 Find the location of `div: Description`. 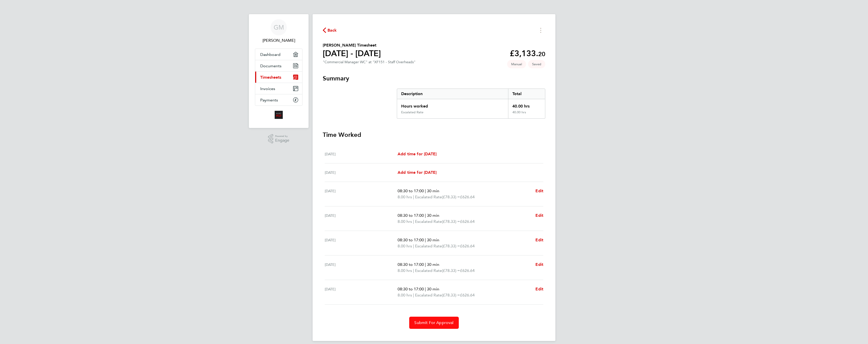

div: Description is located at coordinates (452, 94).